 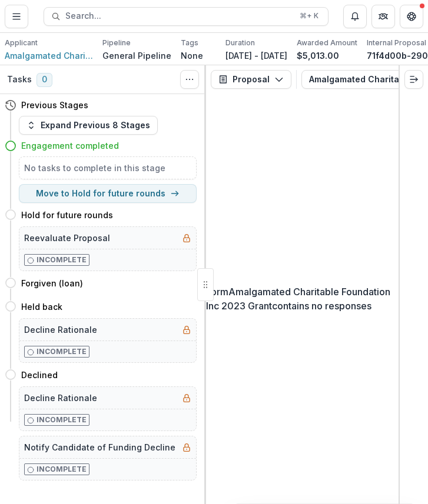 I want to click on p: Duration, so click(x=240, y=43).